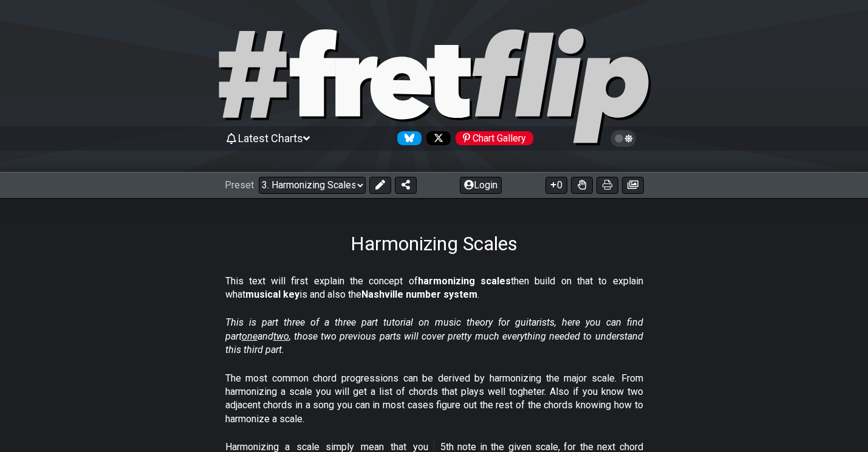 This screenshot has height=452, width=868. Describe the element at coordinates (250, 336) in the screenshot. I see `span: one` at that location.